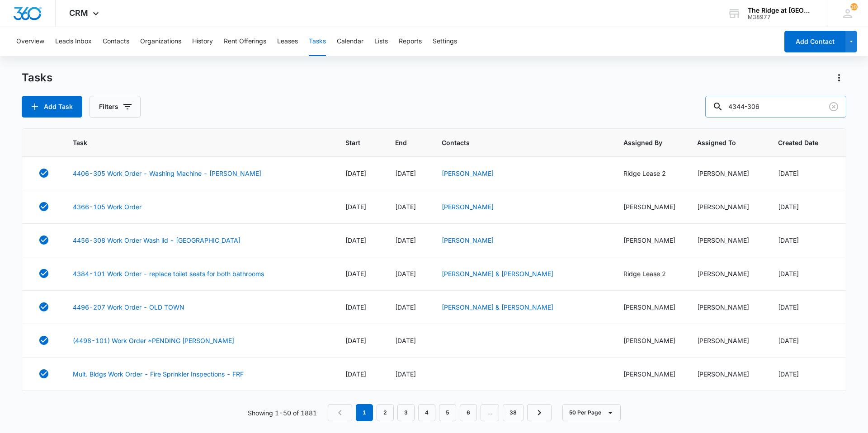 This screenshot has height=433, width=868. What do you see at coordinates (469, 413) in the screenshot?
I see `a: Page 6` at bounding box center [469, 413].